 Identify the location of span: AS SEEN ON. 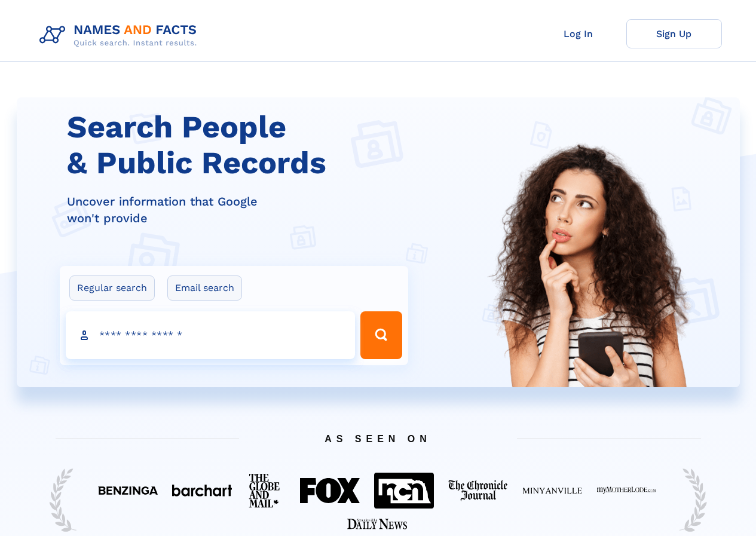
(379, 438).